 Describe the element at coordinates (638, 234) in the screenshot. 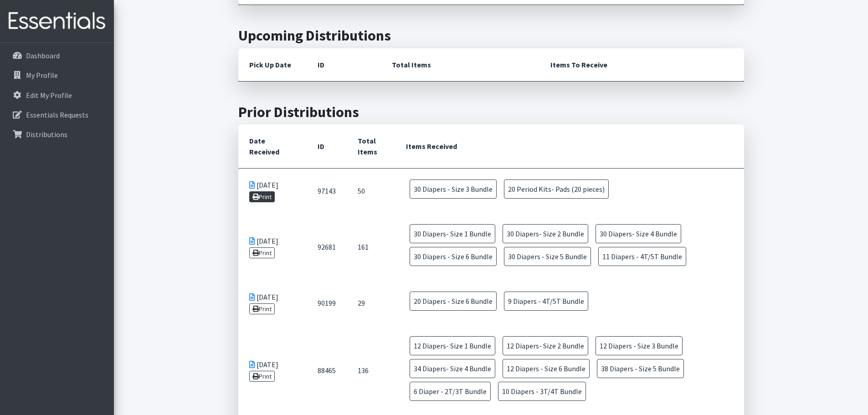

I see `span: 30 Diapers- Size 4 Bundle` at that location.